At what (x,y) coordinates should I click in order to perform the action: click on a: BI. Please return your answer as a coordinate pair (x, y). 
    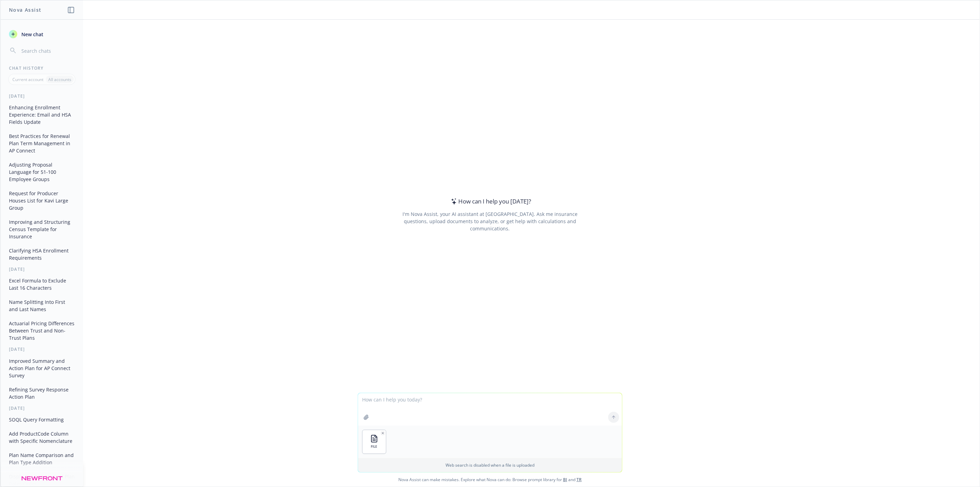
    Looking at the image, I should click on (565, 479).